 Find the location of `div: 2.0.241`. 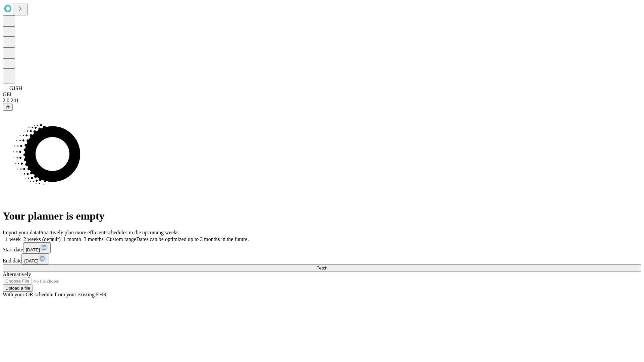

div: 2.0.241 is located at coordinates (322, 101).